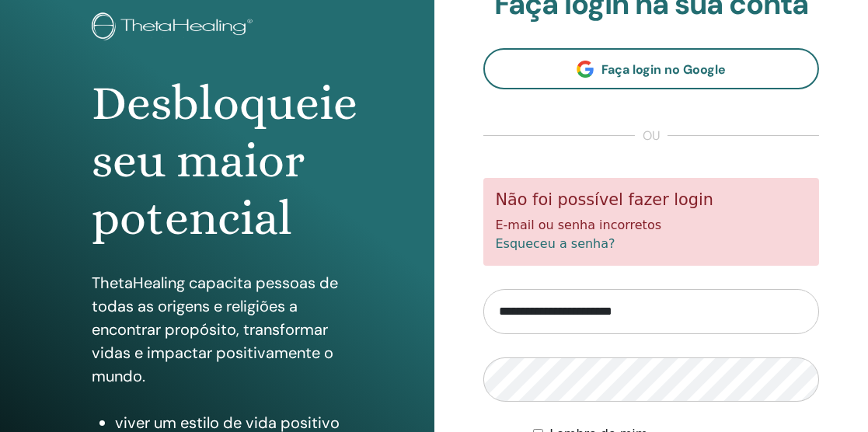  Describe the element at coordinates (663, 69) in the screenshot. I see `font: Faça login no Google` at that location.